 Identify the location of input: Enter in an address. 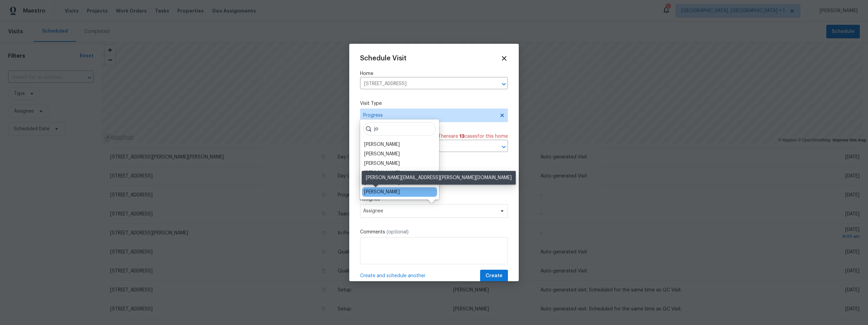
(425, 84).